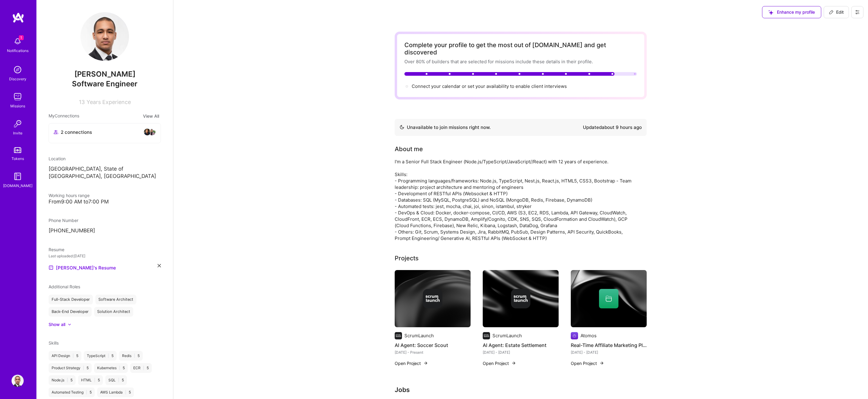 The width and height of the screenshot is (868, 399). I want to click on div: From 9:00 AM to 7:00 PM, so click(105, 201).